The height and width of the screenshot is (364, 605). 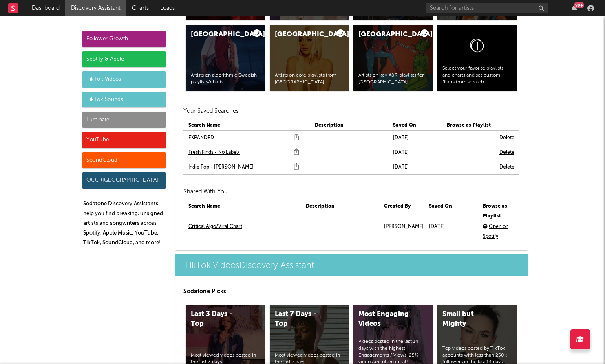 What do you see at coordinates (124, 100) in the screenshot?
I see `div: TikTok Sounds` at bounding box center [124, 100].